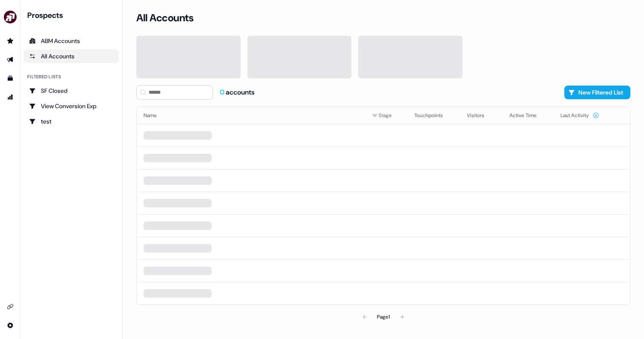  I want to click on div: Filtered lists, so click(44, 77).